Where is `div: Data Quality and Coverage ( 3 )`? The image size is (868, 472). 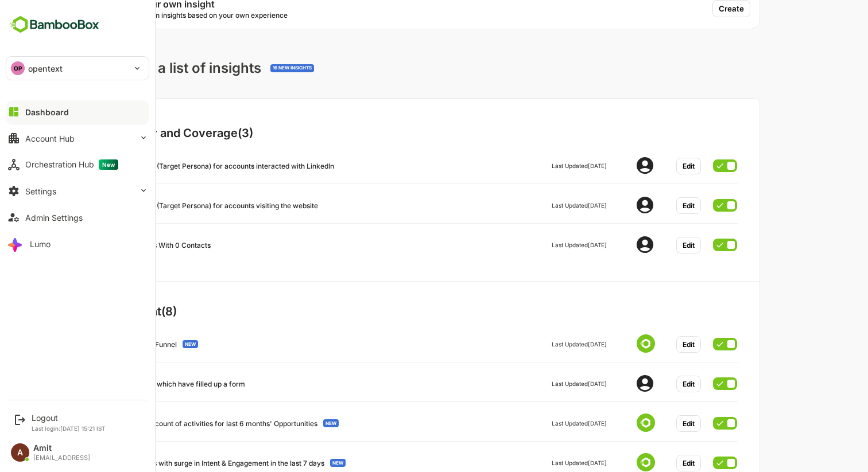
div: Data Quality and Coverage ( 3 ) is located at coordinates (332, 133).